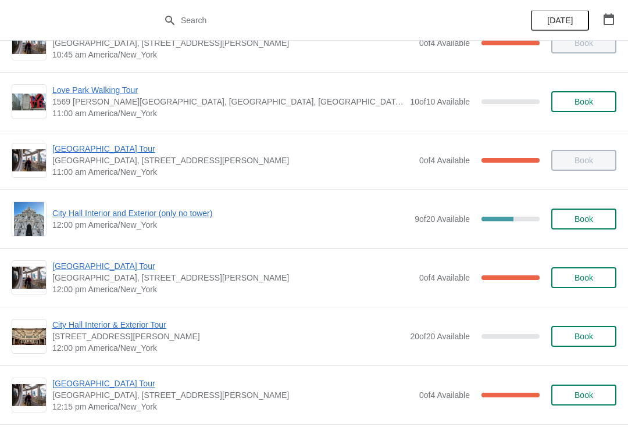 The width and height of the screenshot is (628, 427). What do you see at coordinates (29, 102) in the screenshot?
I see `img: Love Park Walking Tour | 1569 John F Kennedy Boulevard, Philadelphia, PA, USA | 11:00 am America/...` at bounding box center [29, 102].